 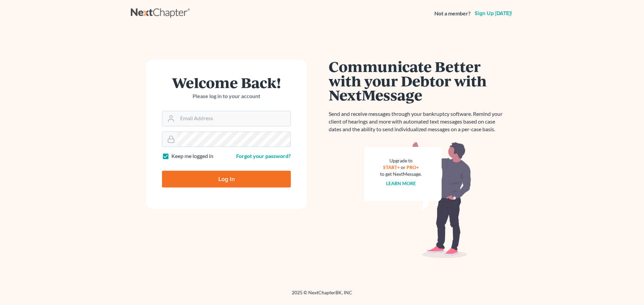 I want to click on img: nextmessage_bg-59042aed3d76b12b5cd301f8e5b87938c9018125f34e5fa2b7a6b67550977c72.svg, so click(x=417, y=200).